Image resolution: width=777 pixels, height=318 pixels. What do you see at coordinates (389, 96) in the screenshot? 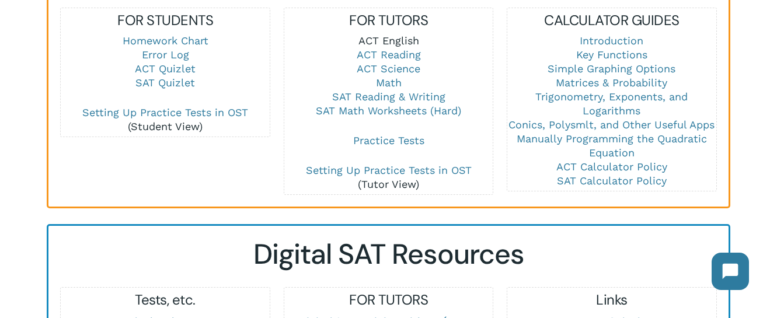
I see `a: SAT Reading & Writing` at bounding box center [389, 96].